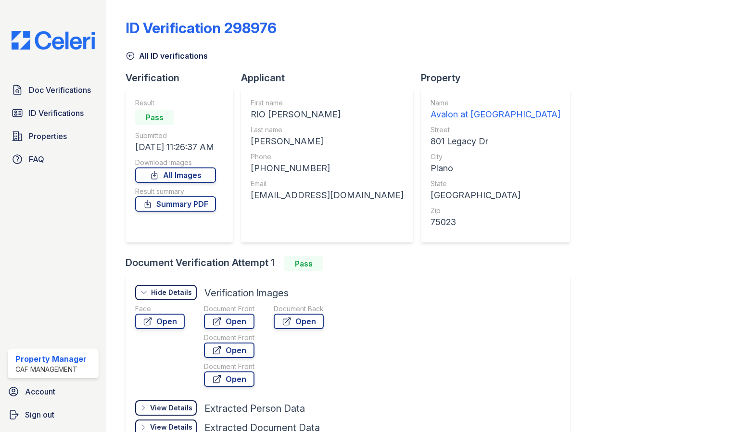  Describe the element at coordinates (175, 136) in the screenshot. I see `div: Submitted` at that location.